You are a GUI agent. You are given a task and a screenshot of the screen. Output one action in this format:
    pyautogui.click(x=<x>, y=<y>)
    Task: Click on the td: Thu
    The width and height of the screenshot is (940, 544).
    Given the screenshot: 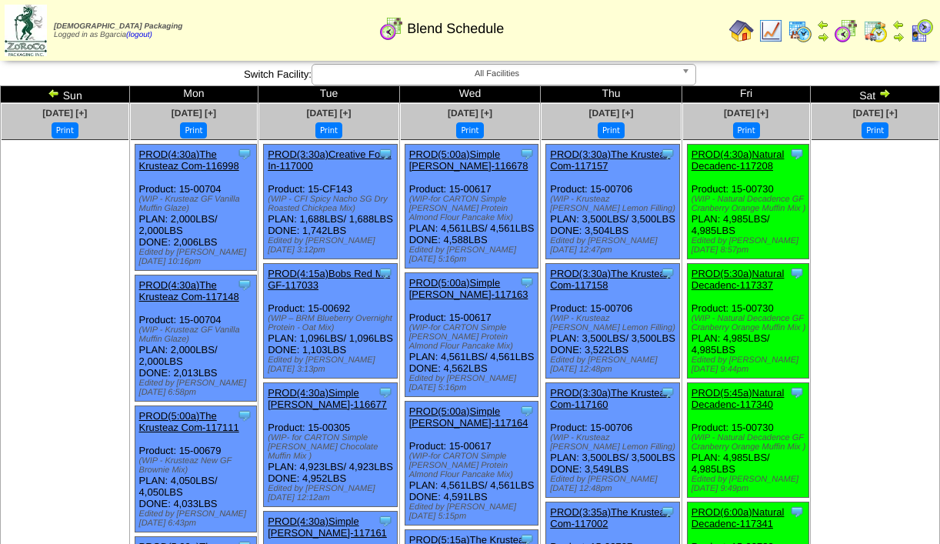 What is the action you would take?
    pyautogui.click(x=612, y=95)
    